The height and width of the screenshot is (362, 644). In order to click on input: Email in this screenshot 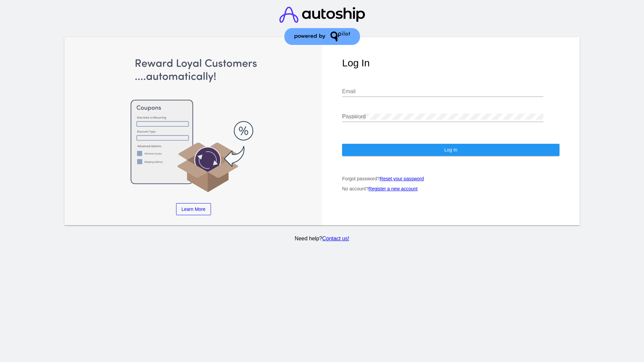, I will do `click(443, 92)`.